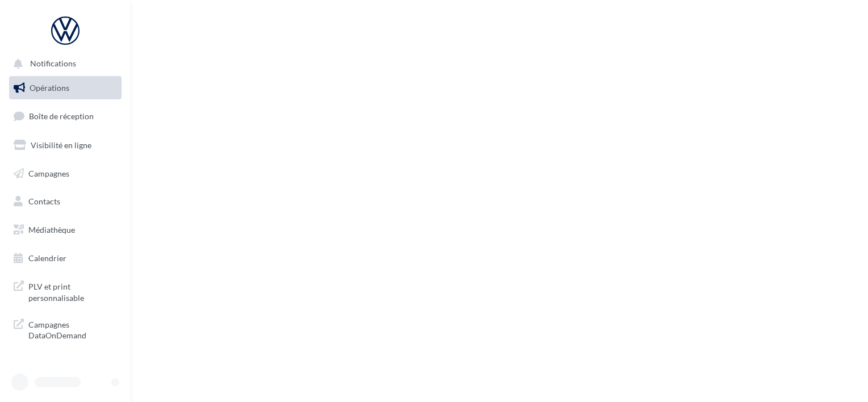 The image size is (868, 402). What do you see at coordinates (65, 291) in the screenshot?
I see `a: PLV et print personnalisable` at bounding box center [65, 291].